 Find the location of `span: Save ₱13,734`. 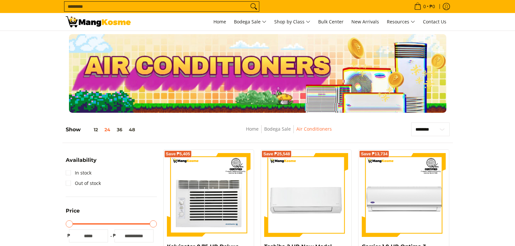

span: Save ₱13,734 is located at coordinates (374, 154).